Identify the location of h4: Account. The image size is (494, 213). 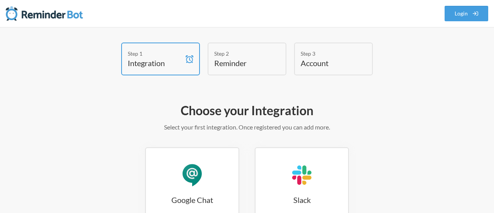
(328, 63).